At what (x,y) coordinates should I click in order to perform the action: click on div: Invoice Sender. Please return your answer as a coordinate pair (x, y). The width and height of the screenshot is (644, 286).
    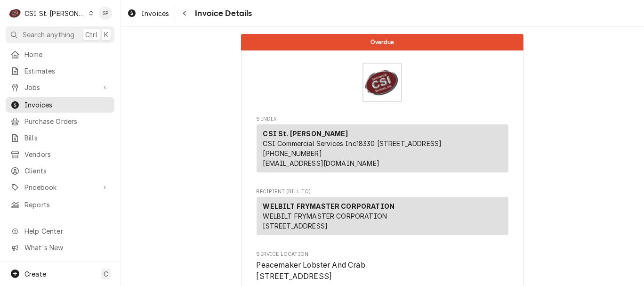
    Looking at the image, I should click on (382, 146).